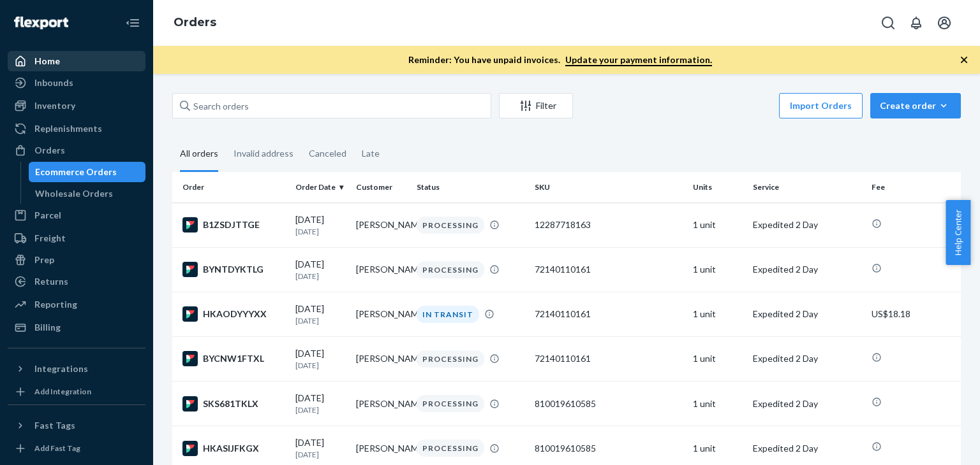  I want to click on div: SKS681TKLX, so click(233, 404).